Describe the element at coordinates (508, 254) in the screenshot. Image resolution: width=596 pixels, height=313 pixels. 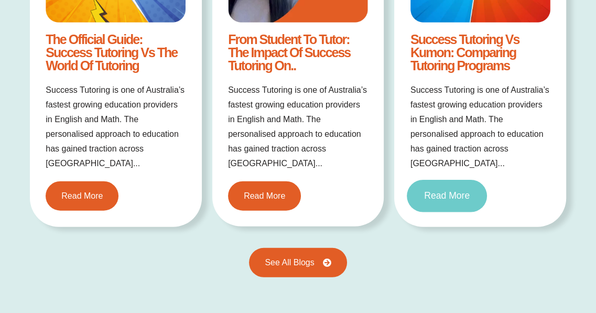
I see `div: Chat Widget` at that location.